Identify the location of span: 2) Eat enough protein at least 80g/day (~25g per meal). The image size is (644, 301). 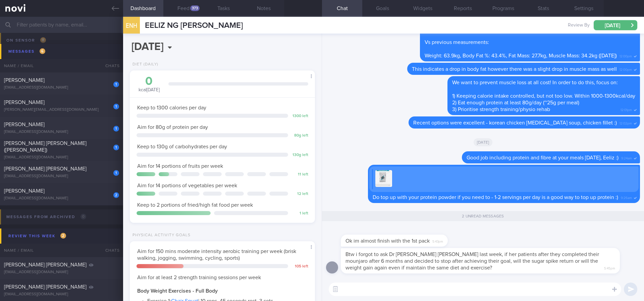
(516, 103).